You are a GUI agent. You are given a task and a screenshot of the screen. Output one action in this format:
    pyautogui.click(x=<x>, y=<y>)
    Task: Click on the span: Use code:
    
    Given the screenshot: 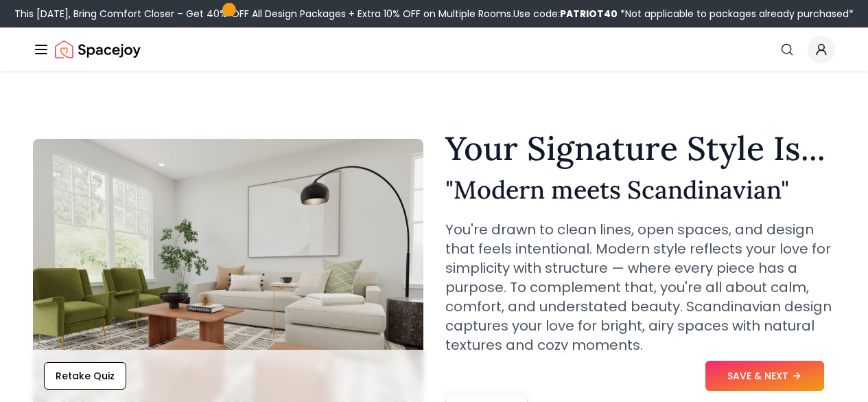 What is the action you would take?
    pyautogui.click(x=566, y=14)
    